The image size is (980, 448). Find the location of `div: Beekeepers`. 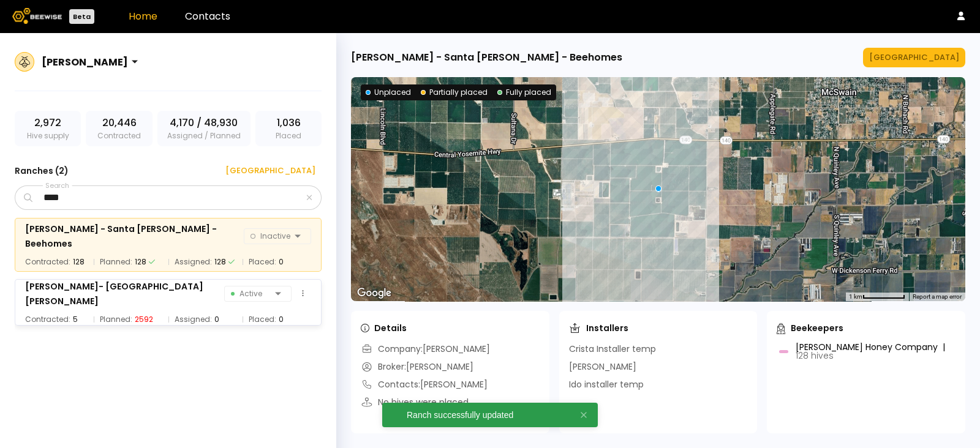

div: Beekeepers is located at coordinates (810, 329).